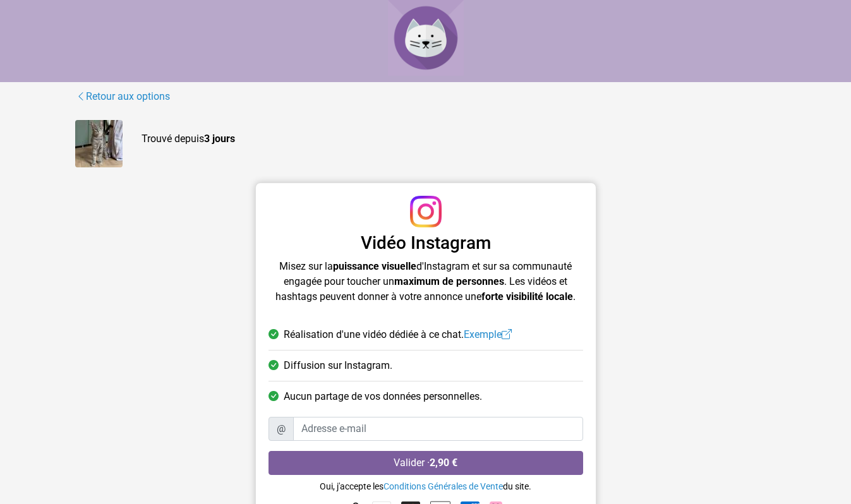 This screenshot has width=851, height=504. What do you see at coordinates (426, 243) in the screenshot?
I see `h3: Vidéo Instagram` at bounding box center [426, 243].